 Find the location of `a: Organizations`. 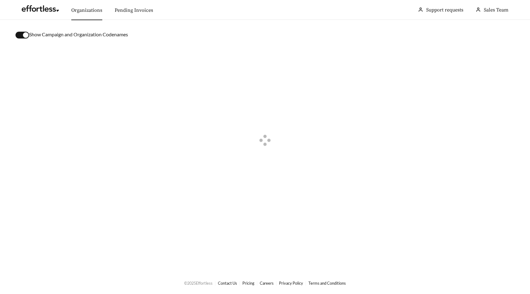

a: Organizations is located at coordinates (87, 10).